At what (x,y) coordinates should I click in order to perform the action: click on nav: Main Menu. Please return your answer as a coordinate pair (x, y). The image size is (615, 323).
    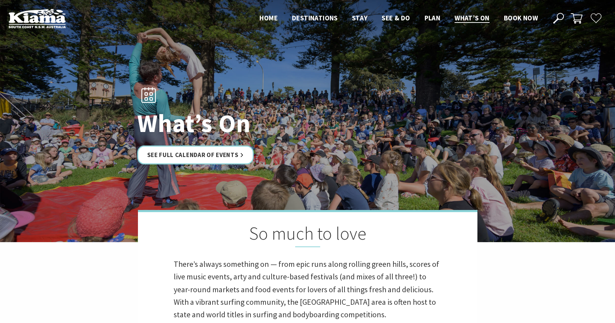
    Looking at the image, I should click on (398, 18).